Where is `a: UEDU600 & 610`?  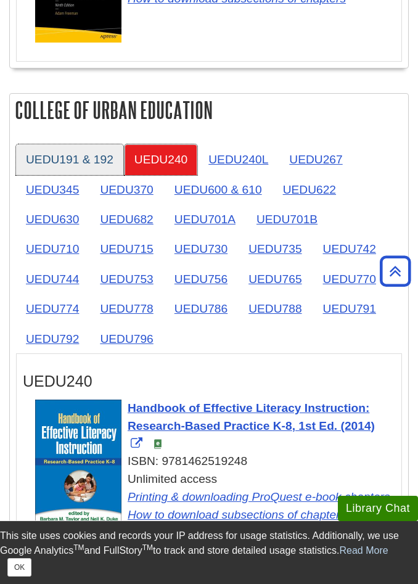
a: UEDU600 & 610 is located at coordinates (218, 189).